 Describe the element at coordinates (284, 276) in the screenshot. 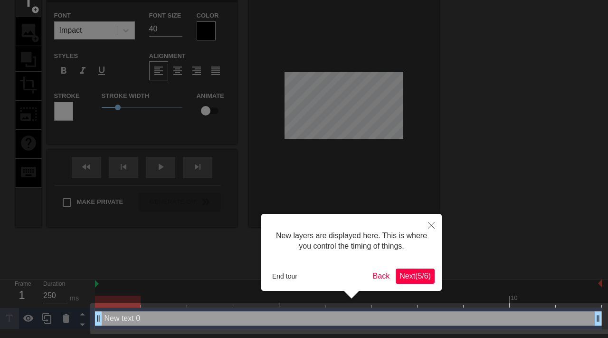

I see `button: End tour` at that location.